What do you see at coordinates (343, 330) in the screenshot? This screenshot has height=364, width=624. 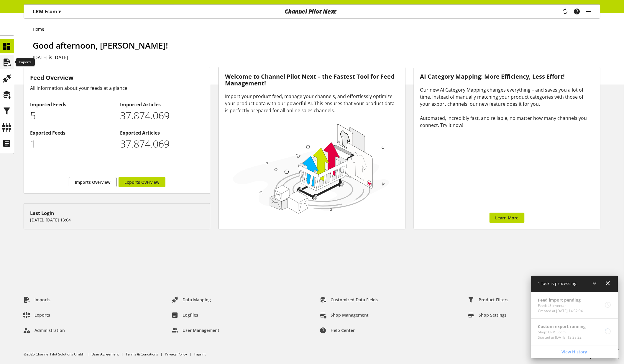 I see `span: Help center` at bounding box center [343, 330].